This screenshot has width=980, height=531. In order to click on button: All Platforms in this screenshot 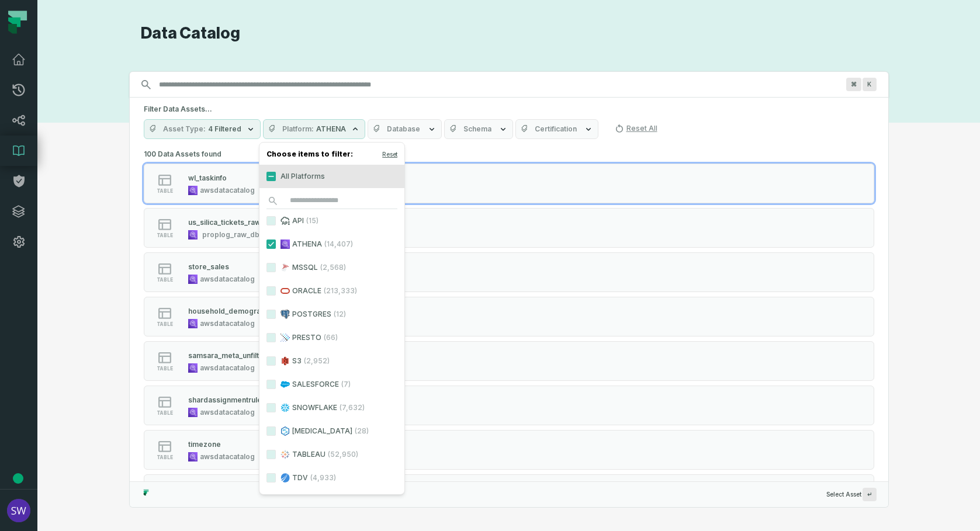, I will do `click(271, 177)`.